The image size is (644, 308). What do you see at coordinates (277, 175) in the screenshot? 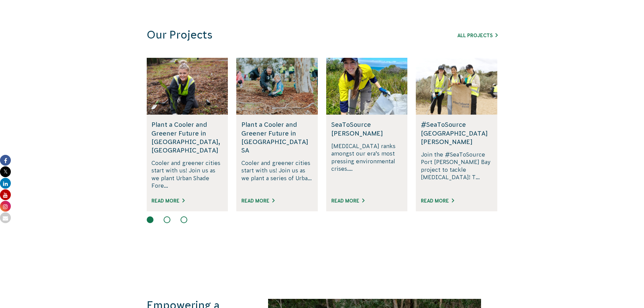
I see `p: Cooler and greener cities start with us! Join us as we plant a series of Urba...` at bounding box center [277, 175].